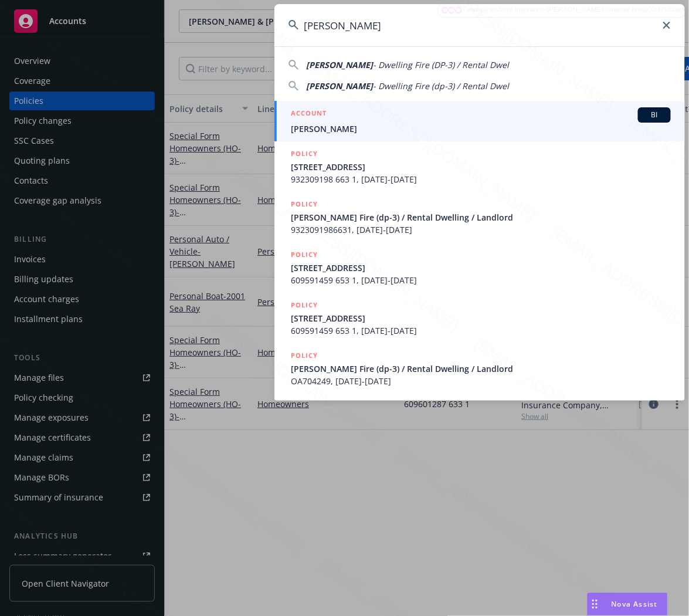 Image resolution: width=689 pixels, height=616 pixels. What do you see at coordinates (635, 604) in the screenshot?
I see `span: Nova Assist` at bounding box center [635, 604].